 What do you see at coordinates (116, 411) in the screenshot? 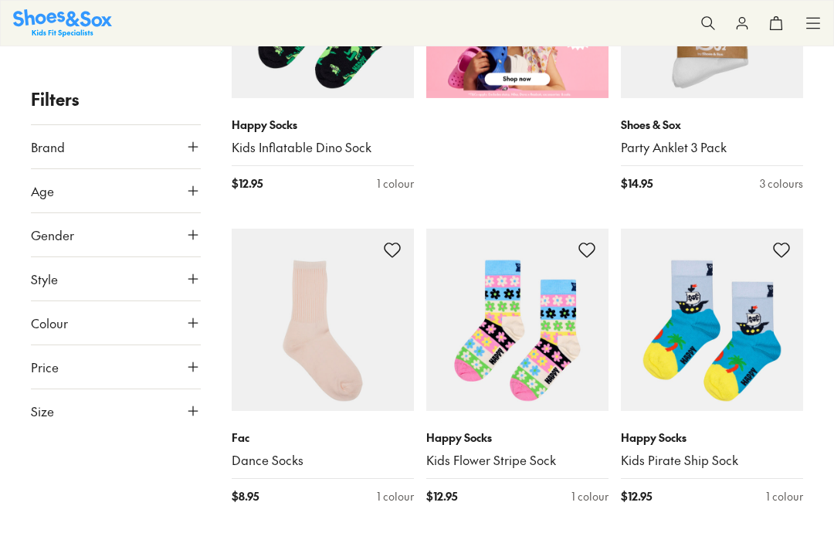
I see `button: Size` at bounding box center [116, 411].